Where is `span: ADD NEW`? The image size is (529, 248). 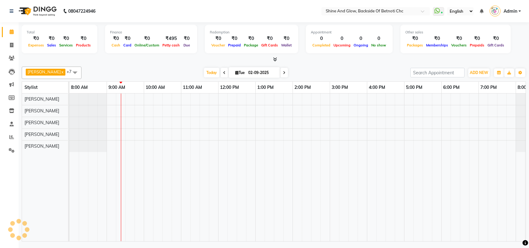
span: ADD NEW is located at coordinates (478, 72).